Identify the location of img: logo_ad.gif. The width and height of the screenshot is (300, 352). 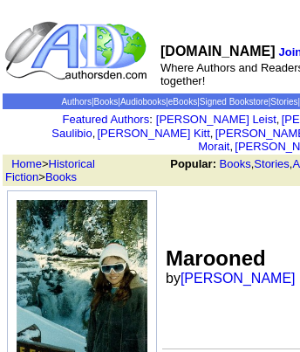
(78, 51).